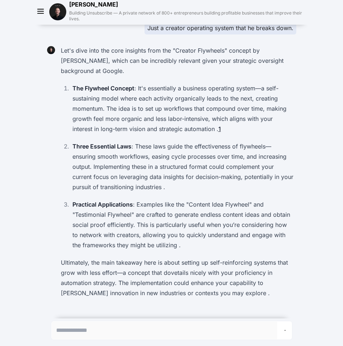  Describe the element at coordinates (220, 28) in the screenshot. I see `div: Just a creator operating system that he breaks down.` at that location.